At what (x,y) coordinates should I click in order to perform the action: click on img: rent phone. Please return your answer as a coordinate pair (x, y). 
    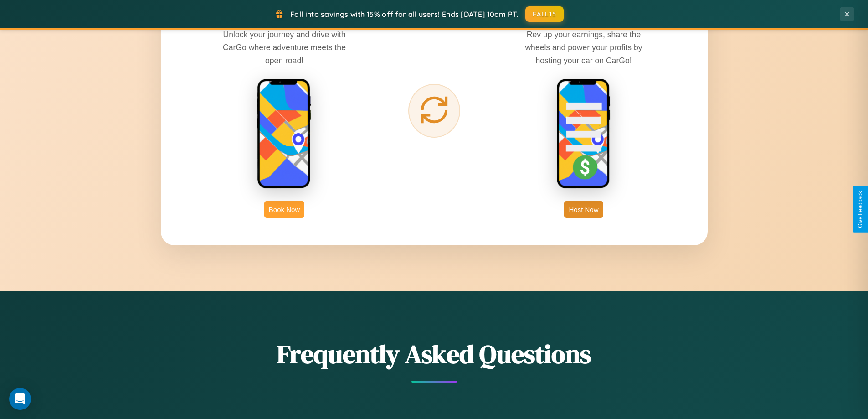
    Looking at the image, I should click on (284, 134).